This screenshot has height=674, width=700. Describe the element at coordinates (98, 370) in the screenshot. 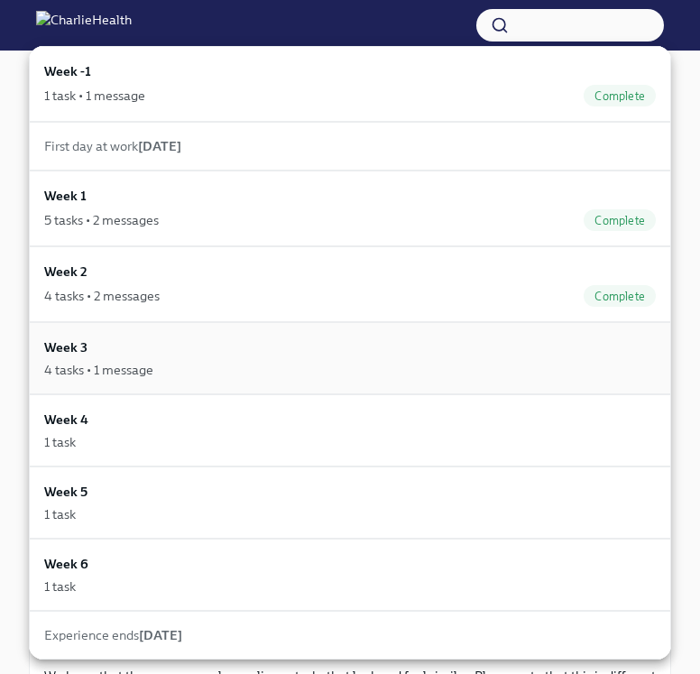

I see `div: 4 tasks • 1 message` at that location.